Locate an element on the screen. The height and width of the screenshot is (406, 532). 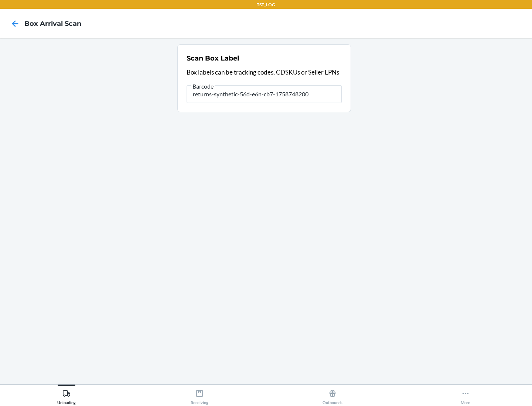
p: TST_LOG is located at coordinates (266, 5).